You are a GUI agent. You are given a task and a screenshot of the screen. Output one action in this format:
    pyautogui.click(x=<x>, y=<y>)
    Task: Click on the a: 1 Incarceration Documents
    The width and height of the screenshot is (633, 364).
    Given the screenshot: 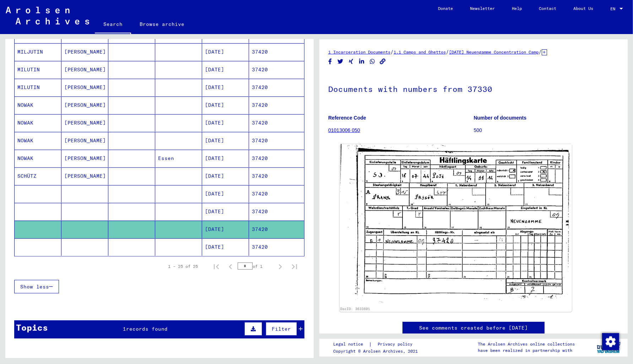 What is the action you would take?
    pyautogui.click(x=359, y=52)
    